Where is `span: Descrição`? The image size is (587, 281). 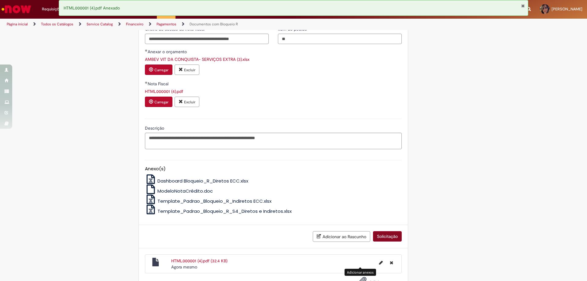 span: Descrição is located at coordinates (155, 128).